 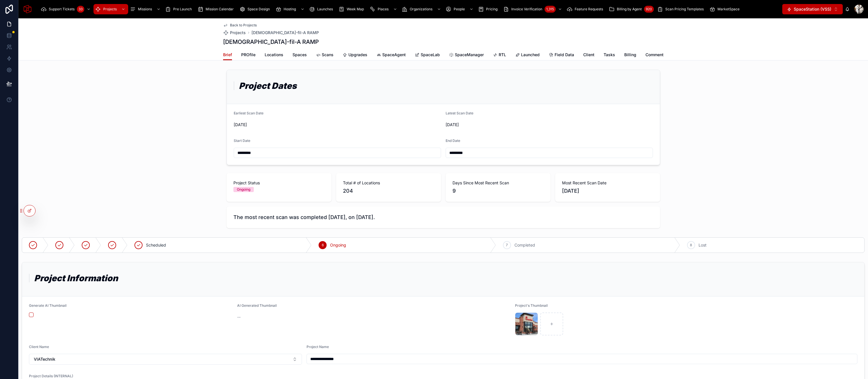 What do you see at coordinates (589, 54) in the screenshot?
I see `span: Client` at bounding box center [589, 54].